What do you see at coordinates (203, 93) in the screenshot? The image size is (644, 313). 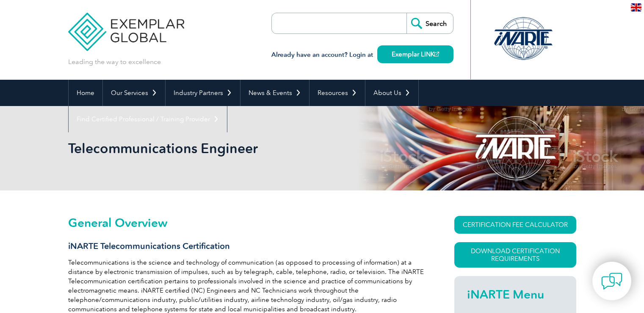 I see `a: Industry Partners` at bounding box center [203, 93].